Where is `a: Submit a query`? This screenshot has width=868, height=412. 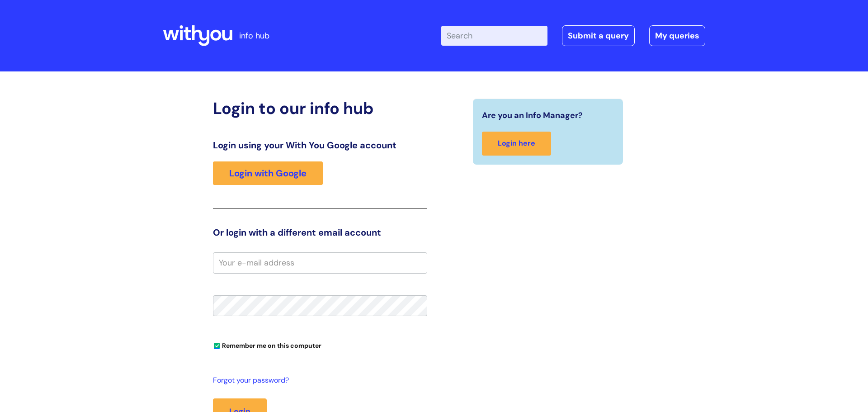 a: Submit a query is located at coordinates (598, 36).